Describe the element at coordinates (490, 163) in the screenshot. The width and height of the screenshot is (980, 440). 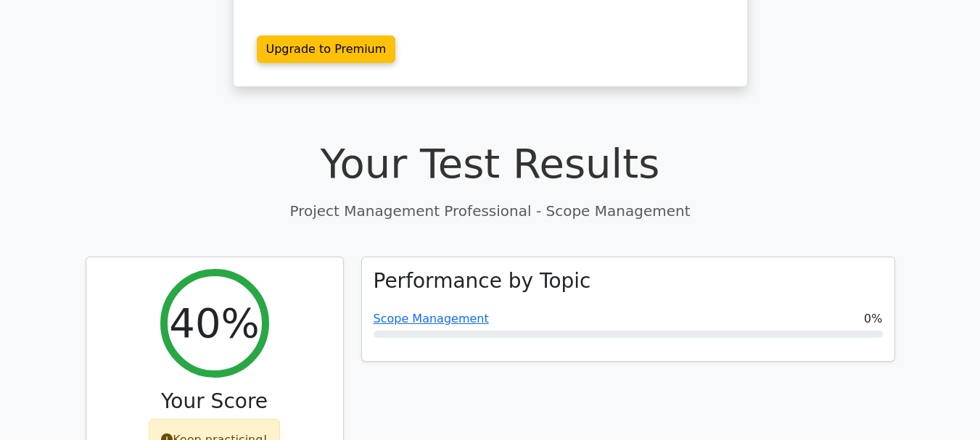
I see `h1: Your Test Results` at that location.